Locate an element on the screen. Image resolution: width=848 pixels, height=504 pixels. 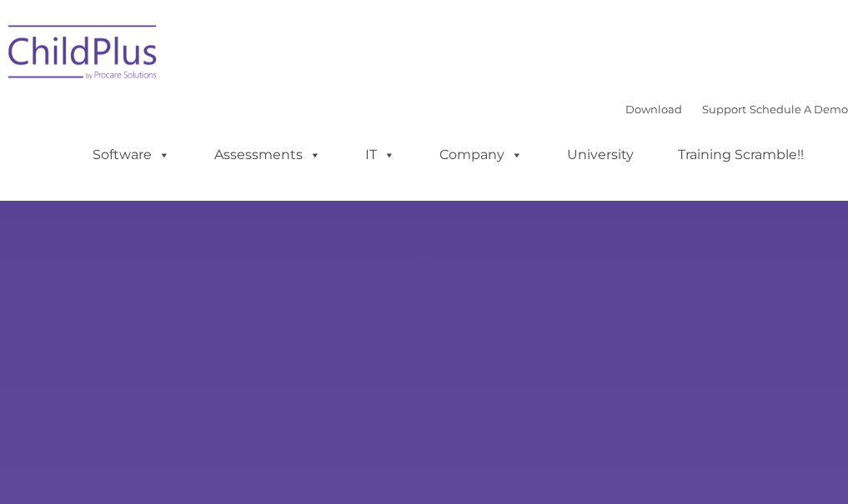
a: Training Scramble!! is located at coordinates (740, 155).